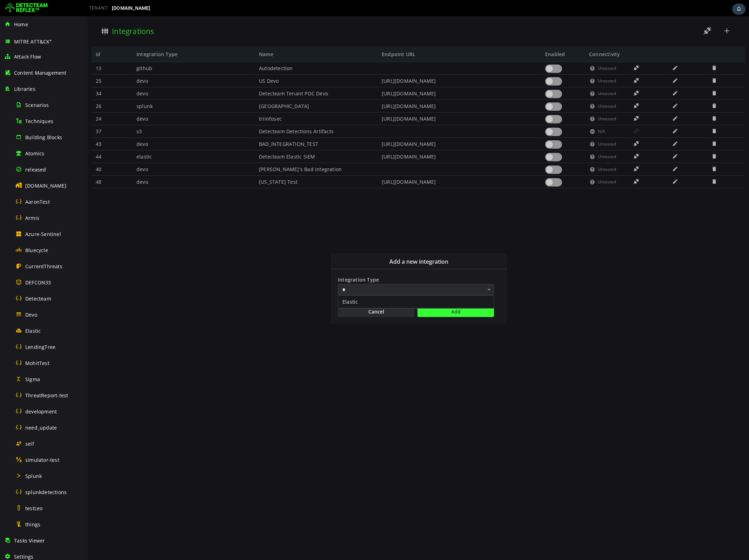  What do you see at coordinates (38, 298) in the screenshot?
I see `span: Detecteam` at bounding box center [38, 298].